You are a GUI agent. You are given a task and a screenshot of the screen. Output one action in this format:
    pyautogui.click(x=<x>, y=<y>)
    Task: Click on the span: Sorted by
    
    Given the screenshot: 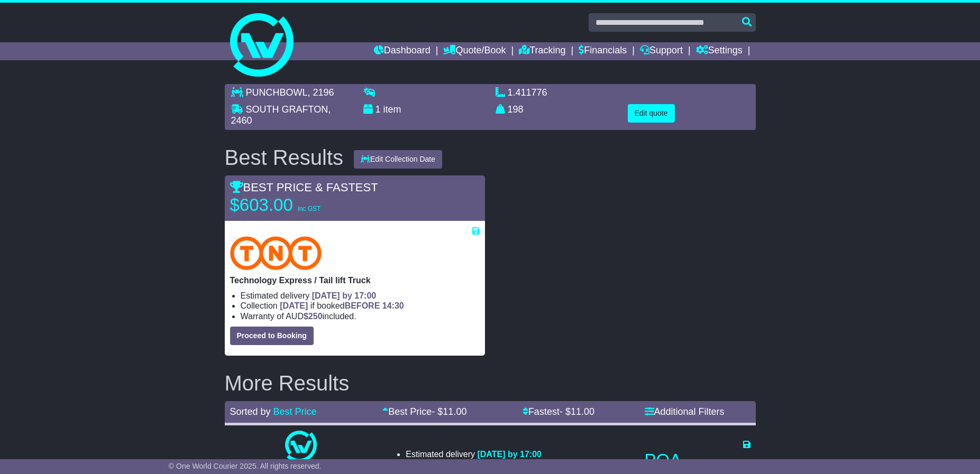 What is the action you would take?
    pyautogui.click(x=250, y=412)
    